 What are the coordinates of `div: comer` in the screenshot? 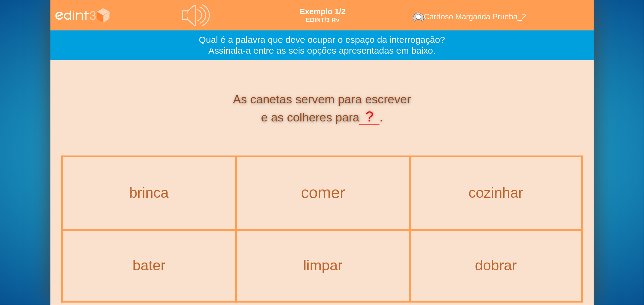 It's located at (322, 193).